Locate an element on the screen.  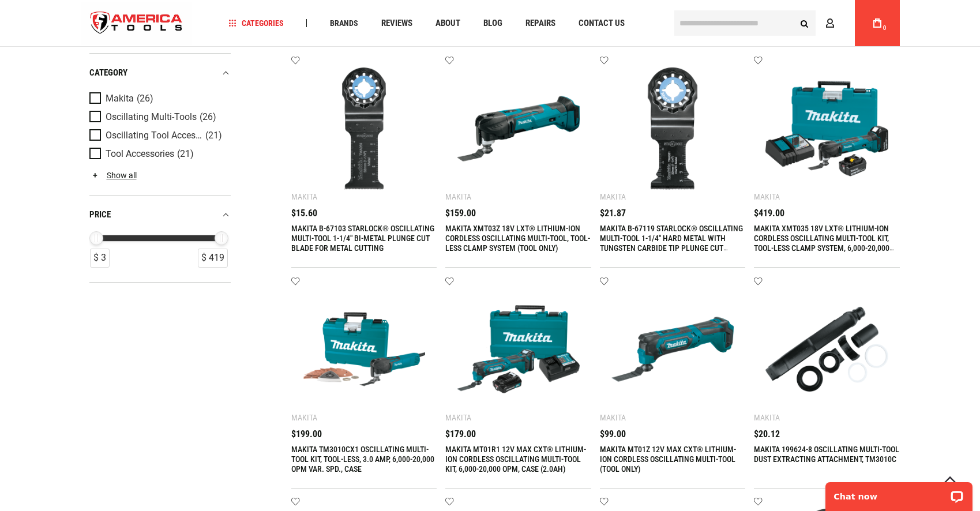
span: $179.00 is located at coordinates (460, 434).